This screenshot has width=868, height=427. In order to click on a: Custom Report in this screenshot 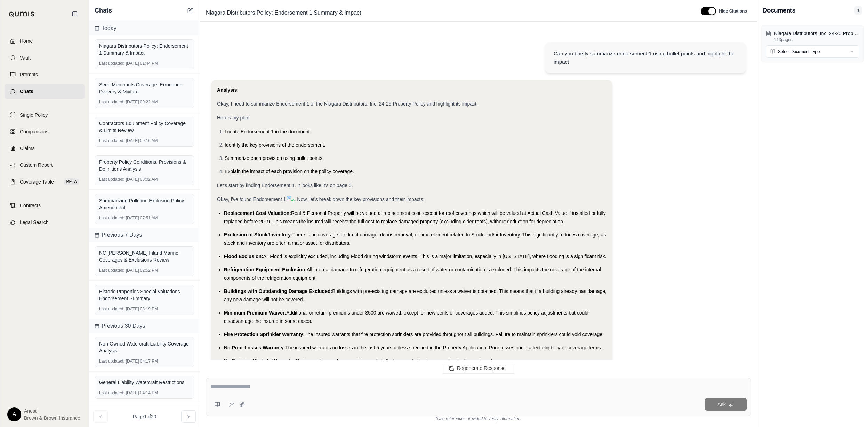, I will do `click(44, 165)`.